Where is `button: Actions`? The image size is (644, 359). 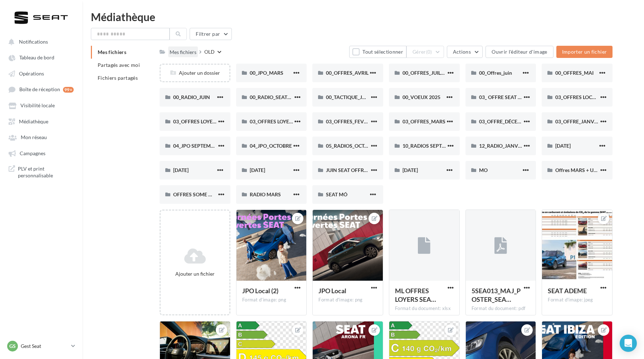 button: Actions is located at coordinates (465, 52).